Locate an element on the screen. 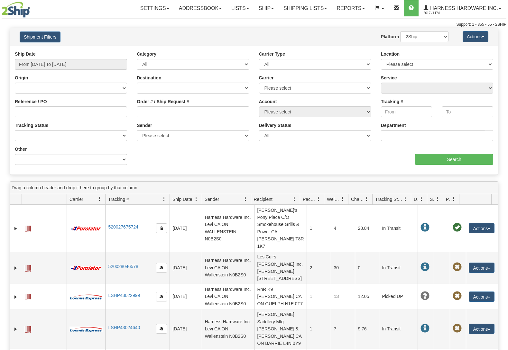 The width and height of the screenshot is (508, 350). td: 9.76 is located at coordinates (366, 329).